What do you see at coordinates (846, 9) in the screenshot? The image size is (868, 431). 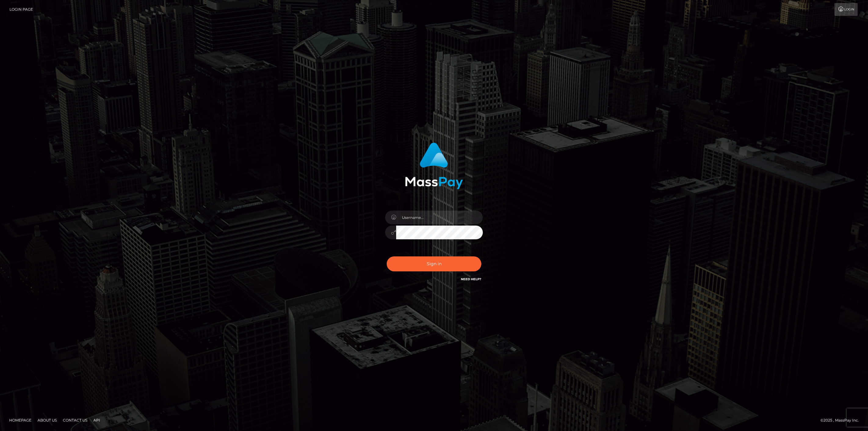 I see `a: Login` at bounding box center [846, 9].